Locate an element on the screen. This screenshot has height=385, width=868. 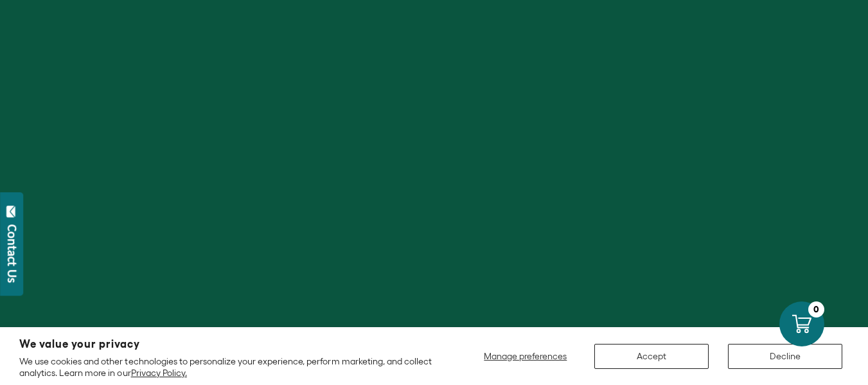
div: Contact Us is located at coordinates (12, 253).